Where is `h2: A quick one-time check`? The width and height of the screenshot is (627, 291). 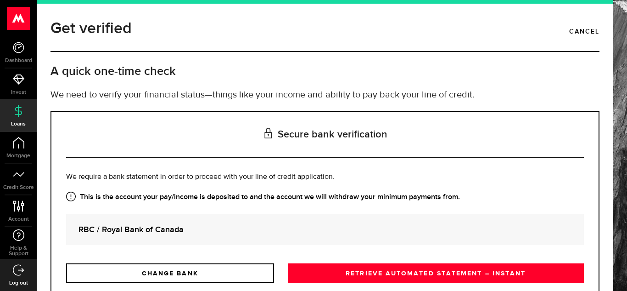
h2: A quick one-time check is located at coordinates (325, 71).